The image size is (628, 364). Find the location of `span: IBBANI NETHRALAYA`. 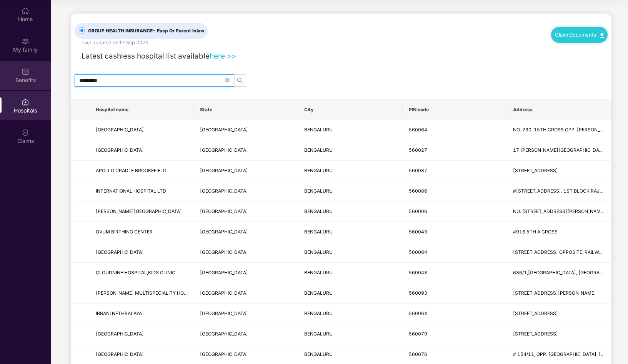

span: IBBANI NETHRALAYA is located at coordinates (119, 313).